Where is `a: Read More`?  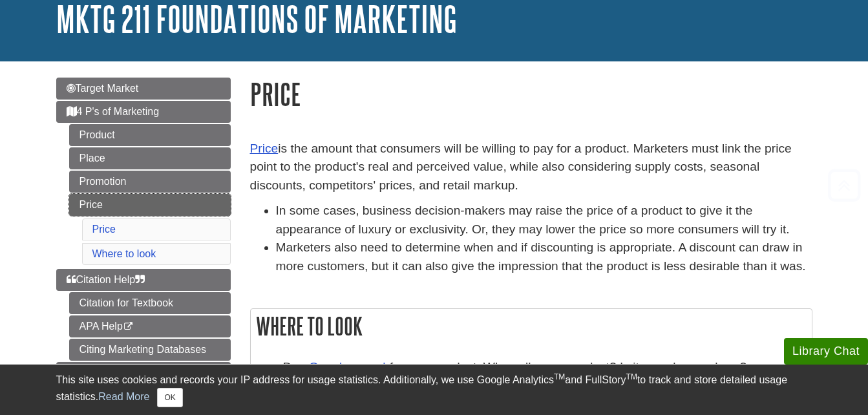
a: Read More is located at coordinates (124, 396).